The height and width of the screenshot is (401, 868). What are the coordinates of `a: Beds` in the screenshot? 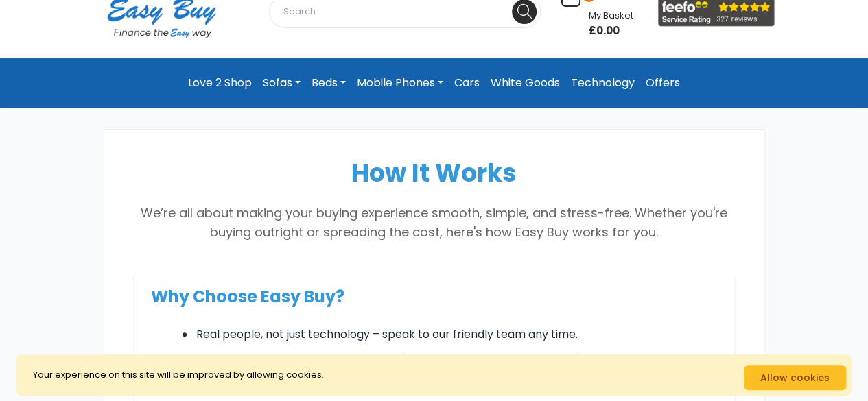 It's located at (329, 83).